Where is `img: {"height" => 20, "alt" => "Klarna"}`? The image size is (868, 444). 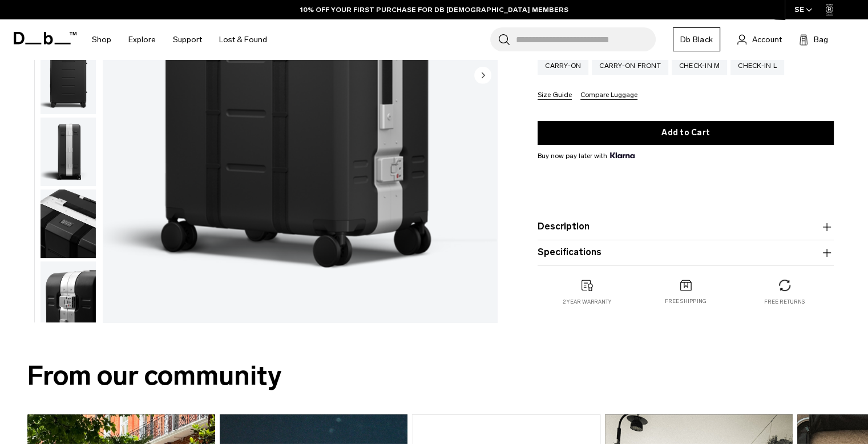
img: {"height" => 20, "alt" => "Klarna"} is located at coordinates (622, 155).